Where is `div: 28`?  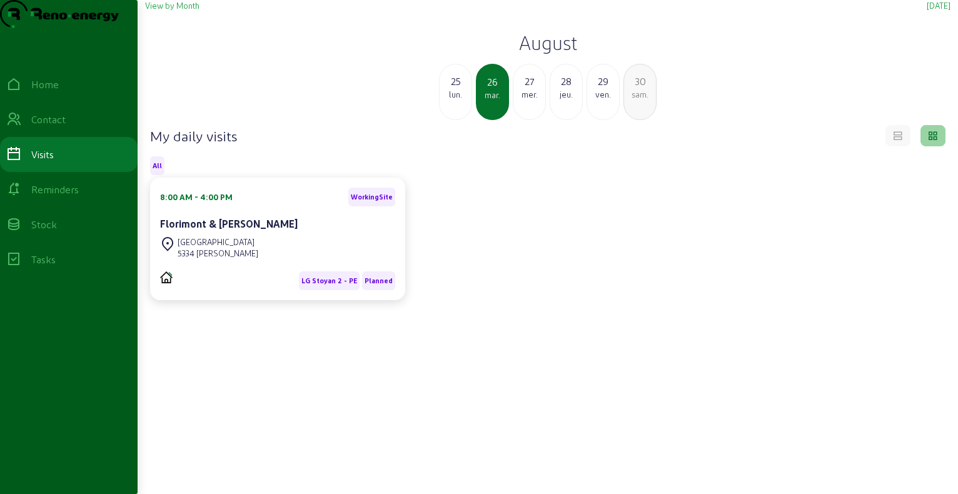 div: 28 is located at coordinates (566, 81).